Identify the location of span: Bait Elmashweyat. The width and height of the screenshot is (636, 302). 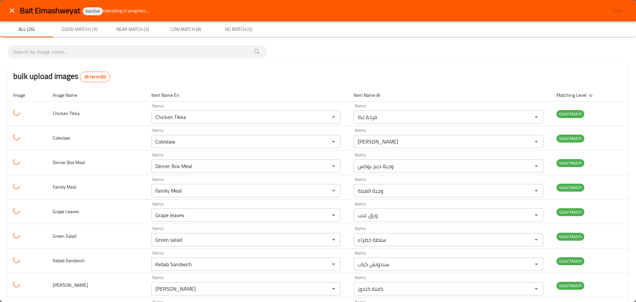
(50, 10).